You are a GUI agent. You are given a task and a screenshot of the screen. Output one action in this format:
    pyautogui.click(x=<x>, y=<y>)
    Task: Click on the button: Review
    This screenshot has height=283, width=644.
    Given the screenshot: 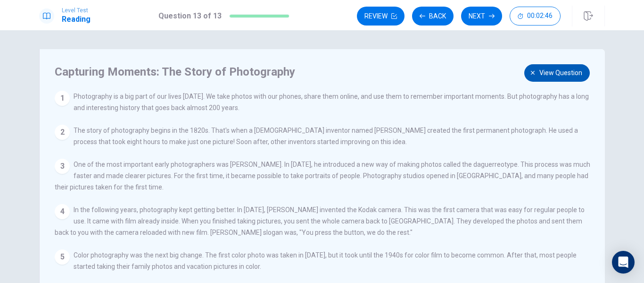 What is the action you would take?
    pyautogui.click(x=380, y=16)
    